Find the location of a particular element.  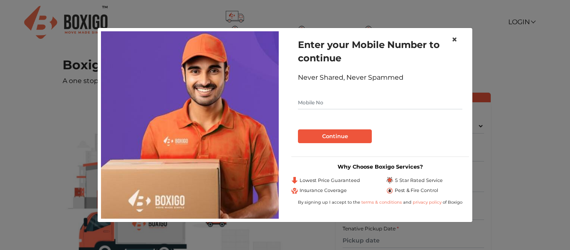

img: storage-img is located at coordinates (190, 125).